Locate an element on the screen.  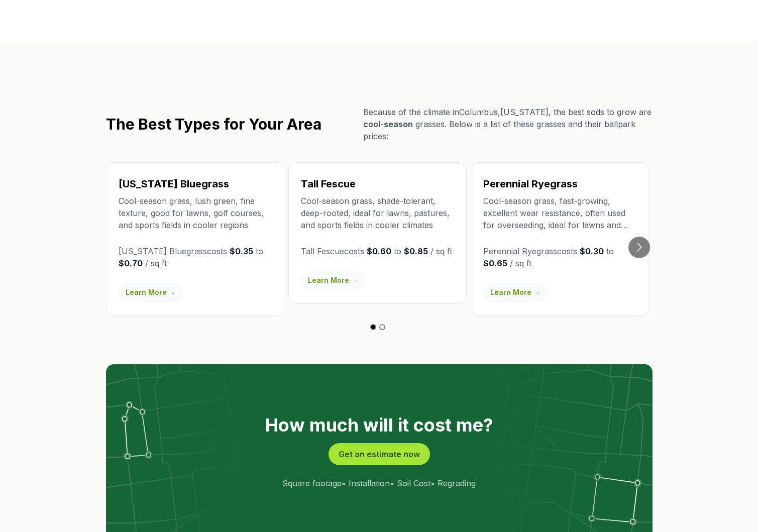
span: cool-season is located at coordinates (388, 124).